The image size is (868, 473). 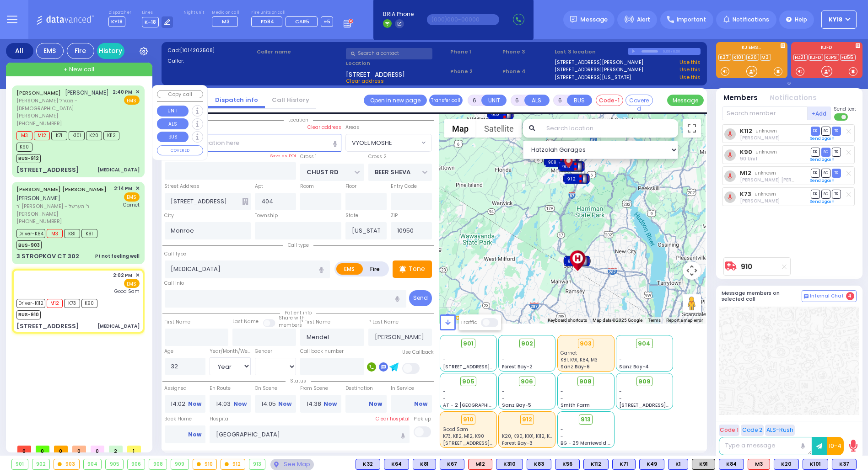 I want to click on span: K101, so click(x=77, y=136).